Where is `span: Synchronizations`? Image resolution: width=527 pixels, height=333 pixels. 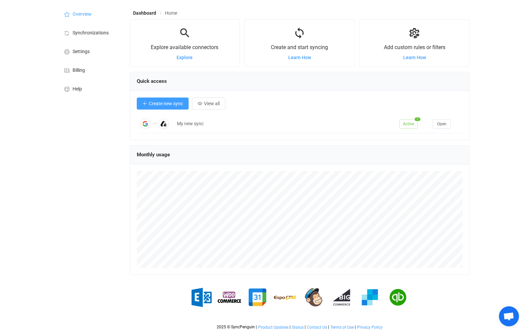
span: Synchronizations is located at coordinates (91, 33).